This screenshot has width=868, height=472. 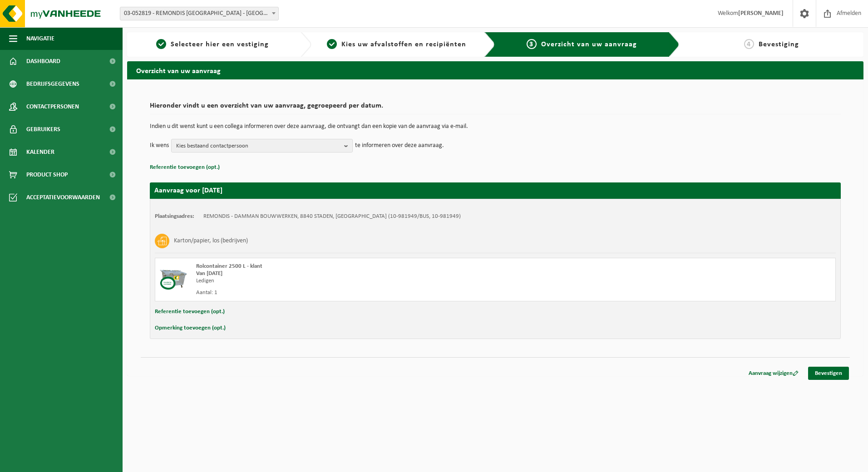 What do you see at coordinates (43, 129) in the screenshot?
I see `span: Gebruikers` at bounding box center [43, 129].